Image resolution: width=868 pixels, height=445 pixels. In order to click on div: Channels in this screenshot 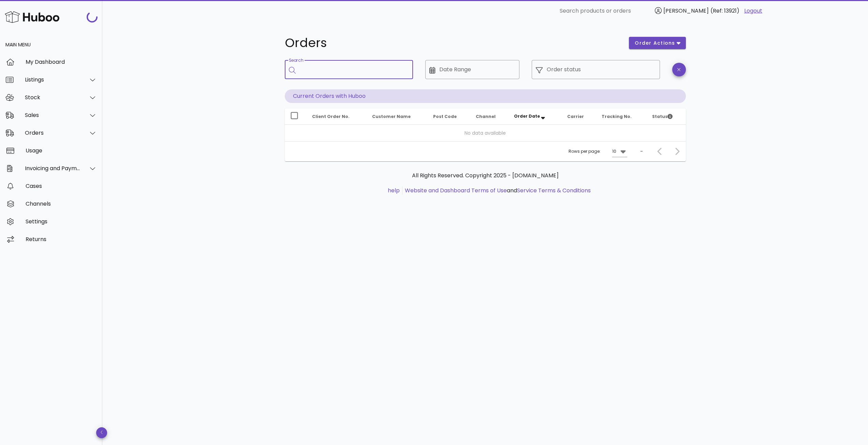, I will do `click(61, 203)`.